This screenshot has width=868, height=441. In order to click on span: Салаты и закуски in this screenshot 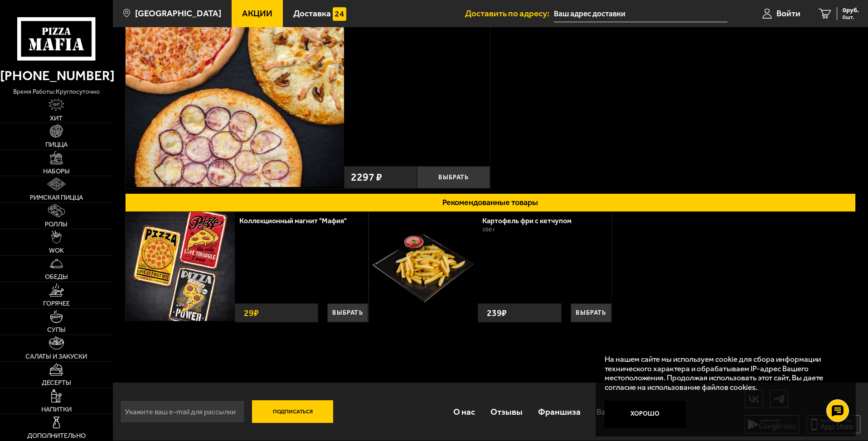, I will do `click(56, 356)`.